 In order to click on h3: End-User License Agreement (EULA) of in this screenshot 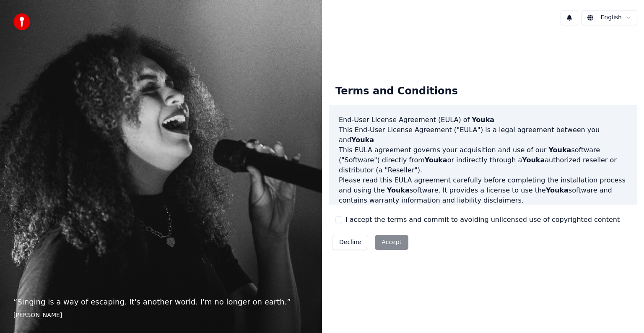, I will do `click(483, 120)`.